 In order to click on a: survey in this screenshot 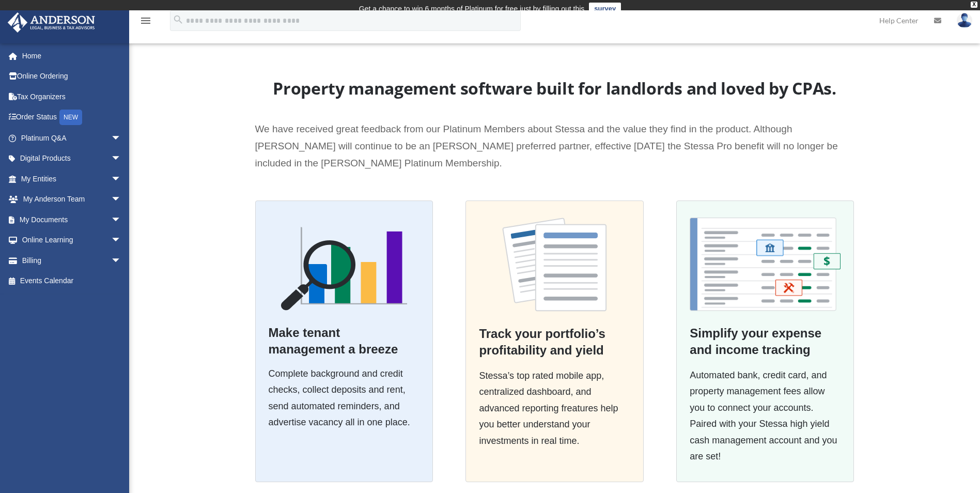, I will do `click(605, 9)`.